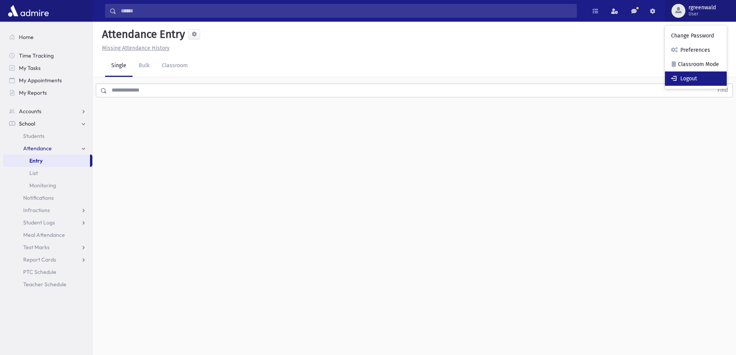 The width and height of the screenshot is (736, 355). I want to click on a: Students, so click(48, 136).